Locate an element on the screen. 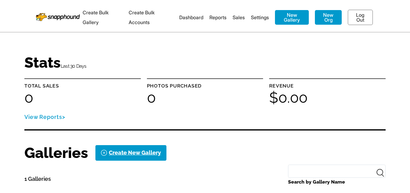 This screenshot has width=410, height=193. h1: Galleries is located at coordinates (56, 153).